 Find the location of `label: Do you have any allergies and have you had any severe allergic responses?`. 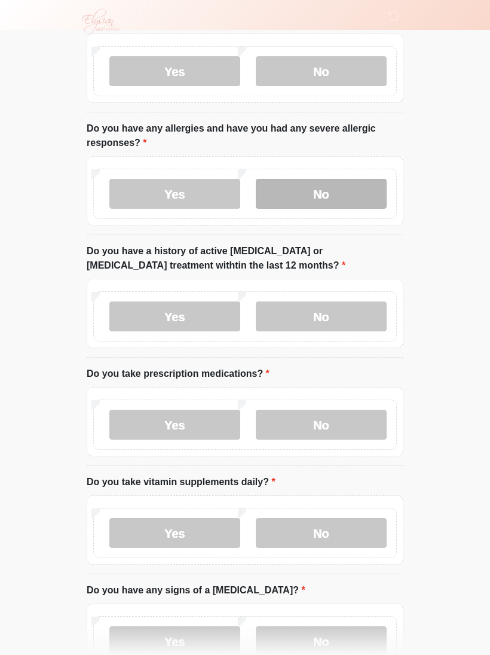

label: Do you have any allergies and have you had any severe allergic responses? is located at coordinates (245, 136).